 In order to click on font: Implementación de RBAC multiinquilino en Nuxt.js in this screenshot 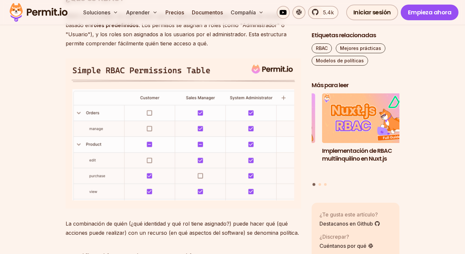, I will do `click(357, 155)`.